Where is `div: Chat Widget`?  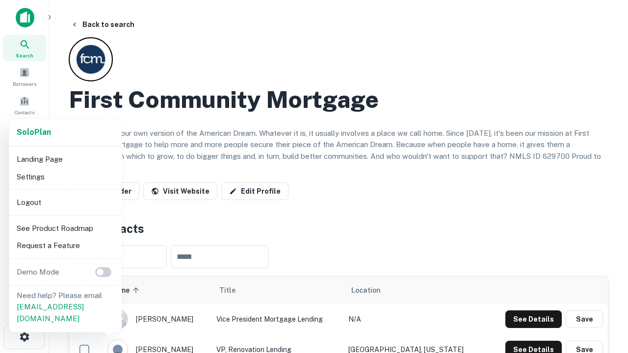
div: Chat Widget is located at coordinates (604, 267).